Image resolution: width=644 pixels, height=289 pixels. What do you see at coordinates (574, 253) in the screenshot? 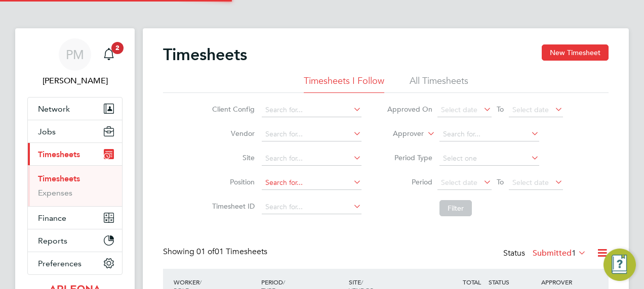
I see `span: 1` at bounding box center [574, 253].